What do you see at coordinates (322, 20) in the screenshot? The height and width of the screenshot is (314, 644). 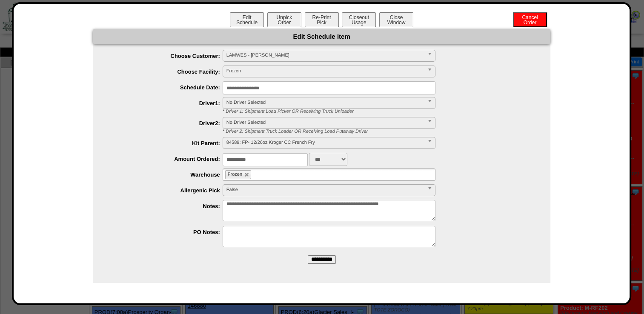 I see `button: Re-PrintPick` at bounding box center [322, 20].